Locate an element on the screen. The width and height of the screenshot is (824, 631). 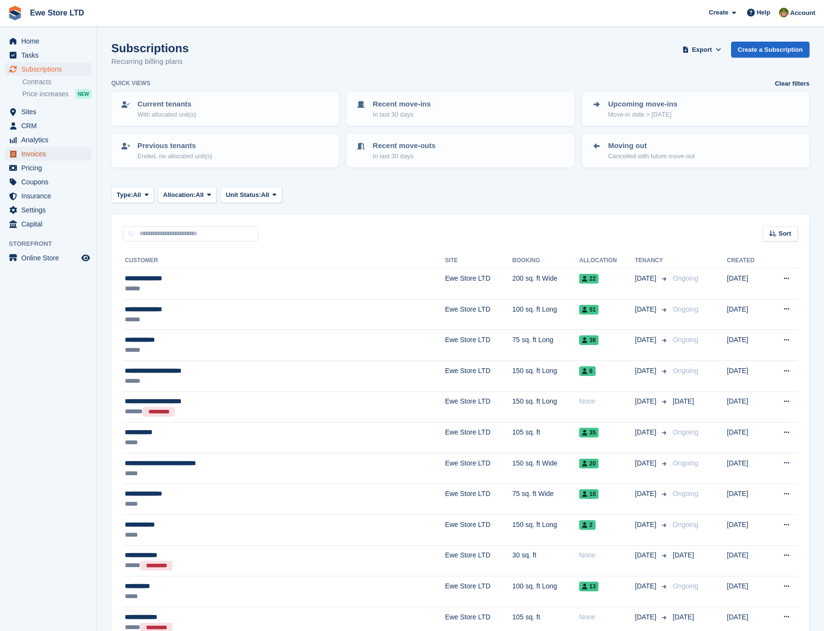
span: 2 is located at coordinates (588, 525).